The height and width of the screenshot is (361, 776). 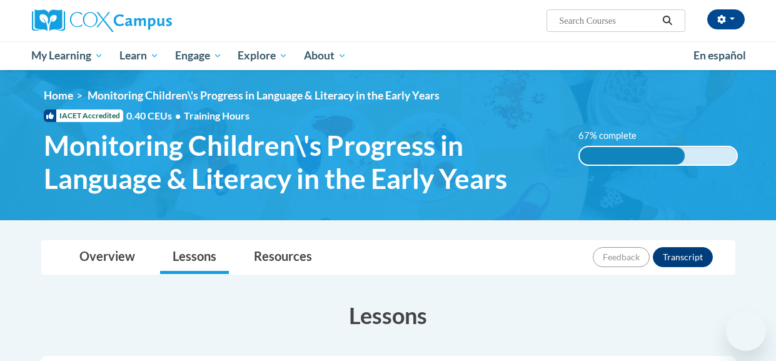 I want to click on span: My Learning, so click(x=67, y=56).